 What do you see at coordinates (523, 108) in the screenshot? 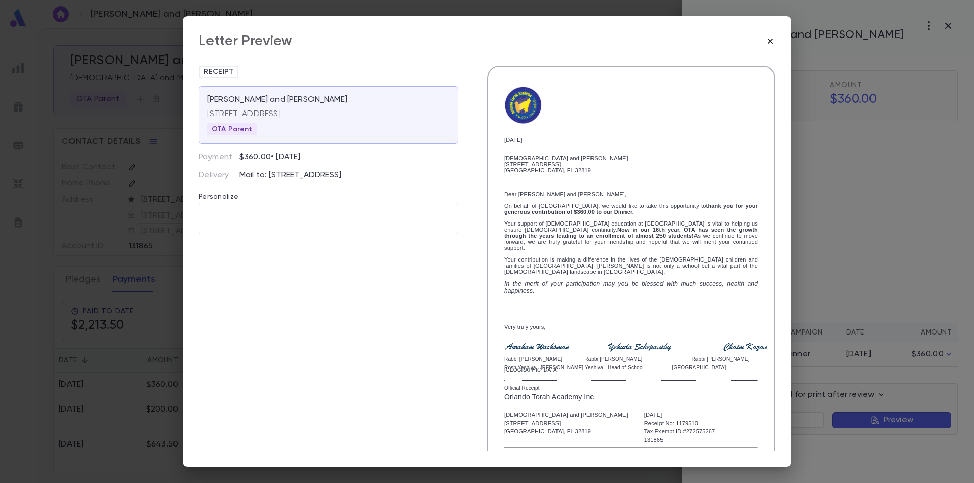
I see `img: OTA Logo-01 (1) (2).png` at bounding box center [523, 108].